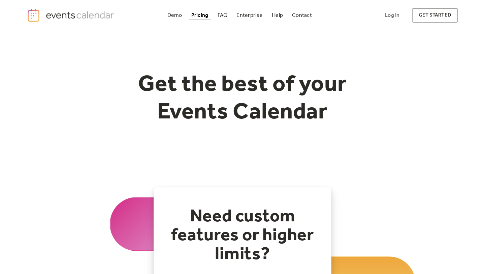 This screenshot has height=274, width=485. I want to click on a: Help, so click(277, 15).